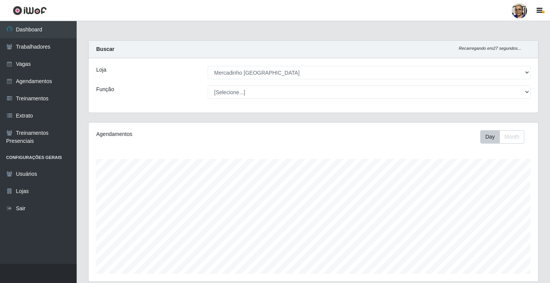  What do you see at coordinates (101, 70) in the screenshot?
I see `label: Loja` at bounding box center [101, 70].